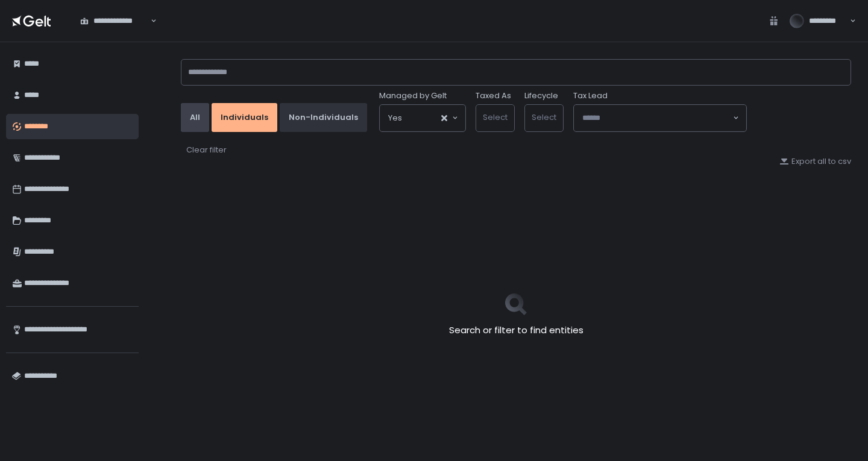  What do you see at coordinates (323, 118) in the screenshot?
I see `div: Non-Individuals` at bounding box center [323, 118].